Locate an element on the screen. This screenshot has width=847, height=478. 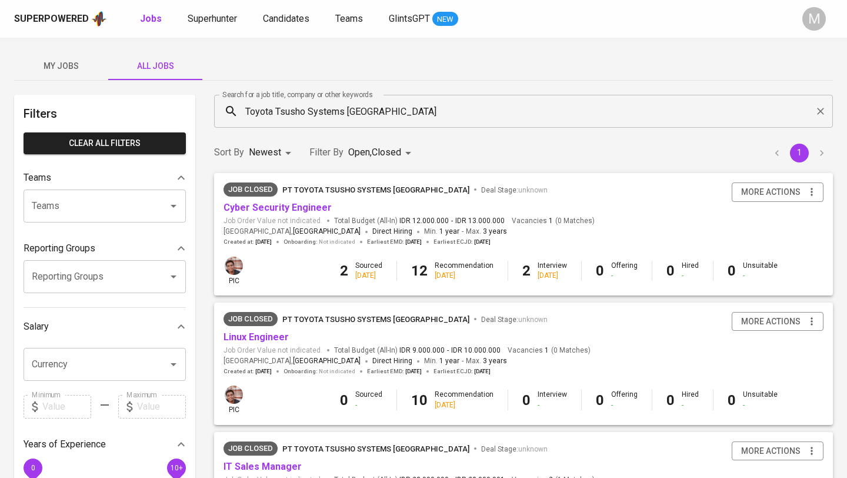
span: Max. is located at coordinates (486, 361).